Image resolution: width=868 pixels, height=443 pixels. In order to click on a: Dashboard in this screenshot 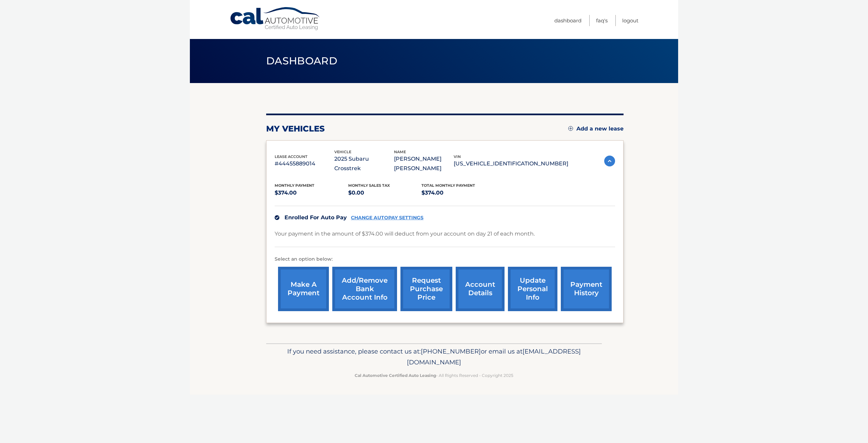, I will do `click(568, 21)`.